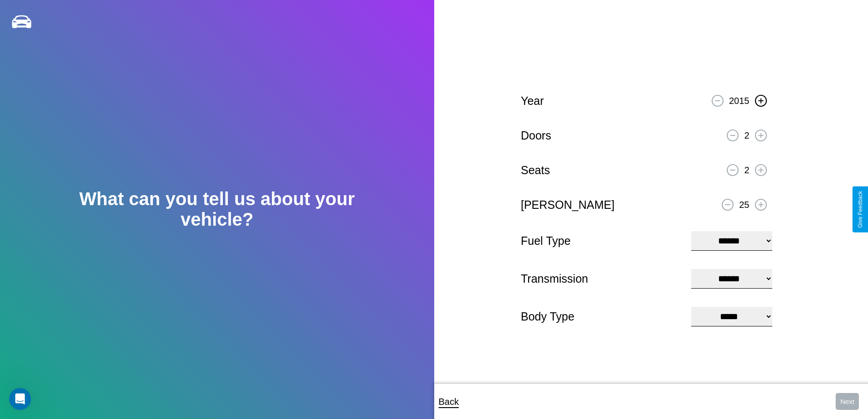  Describe the element at coordinates (449, 402) in the screenshot. I see `p: Back` at that location.